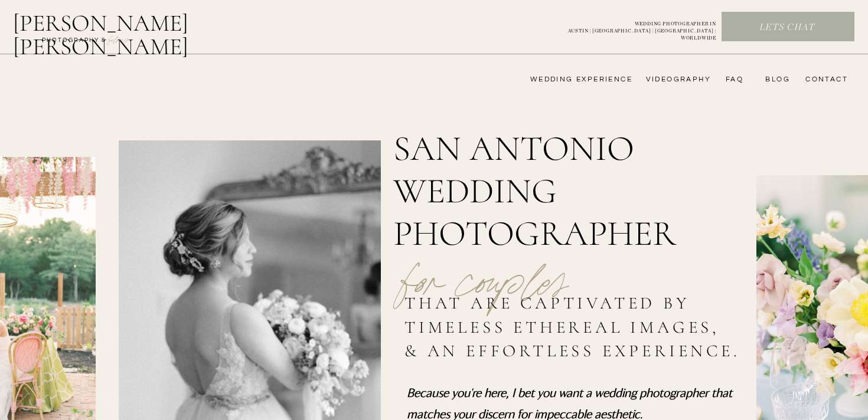 This screenshot has height=420, width=868. What do you see at coordinates (677, 79) in the screenshot?
I see `a: videography` at bounding box center [677, 79].